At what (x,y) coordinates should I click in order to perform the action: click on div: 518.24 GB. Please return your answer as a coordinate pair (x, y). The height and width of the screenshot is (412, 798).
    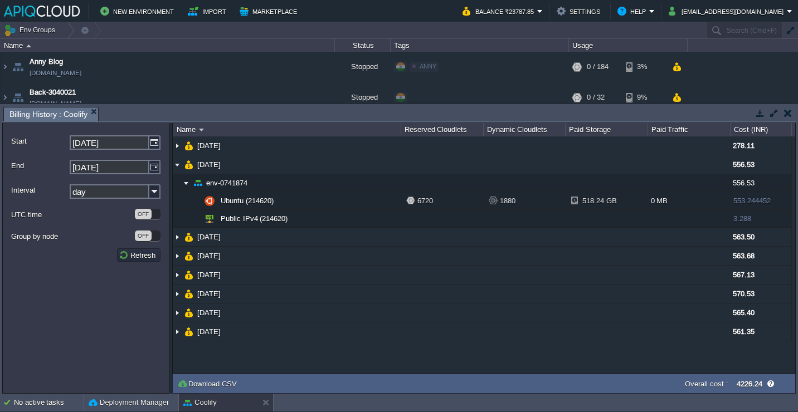
    Looking at the image, I should click on (589, 201).